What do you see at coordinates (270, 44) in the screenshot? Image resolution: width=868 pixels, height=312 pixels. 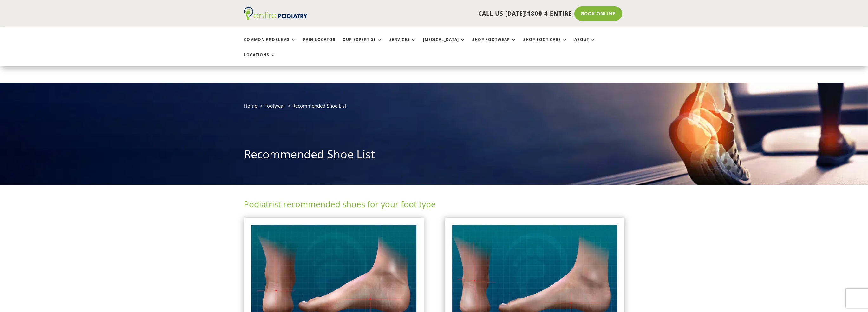 I see `a: Common Problems` at bounding box center [270, 44].